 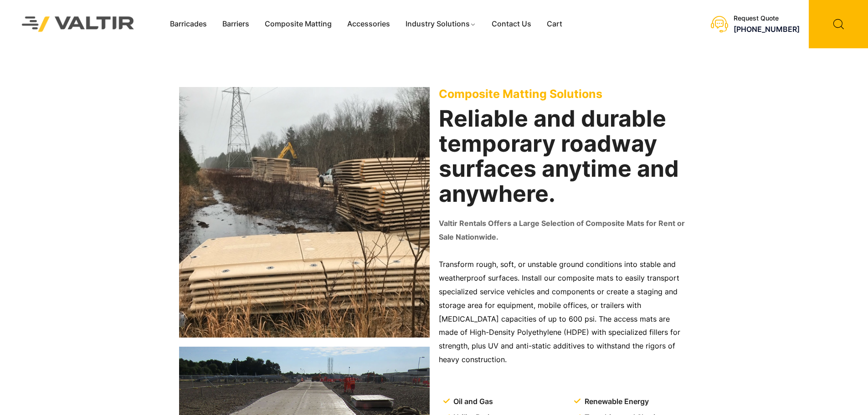 I want to click on img: Valtir Rentals, so click(x=78, y=24).